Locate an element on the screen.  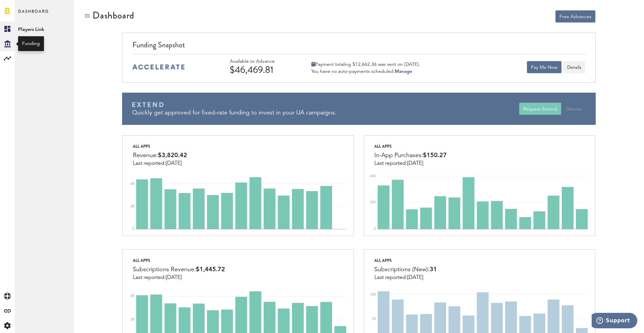
a: Manage is located at coordinates (404, 71).